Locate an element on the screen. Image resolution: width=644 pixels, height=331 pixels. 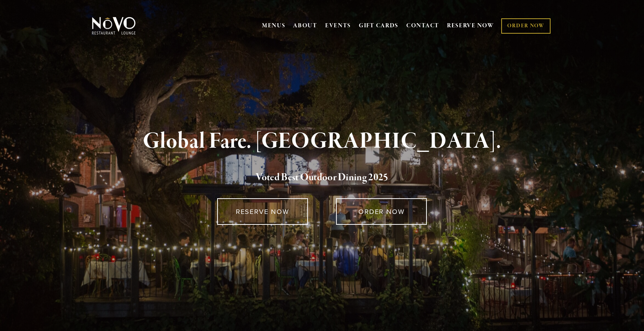
a: ABOUT is located at coordinates (304, 26).